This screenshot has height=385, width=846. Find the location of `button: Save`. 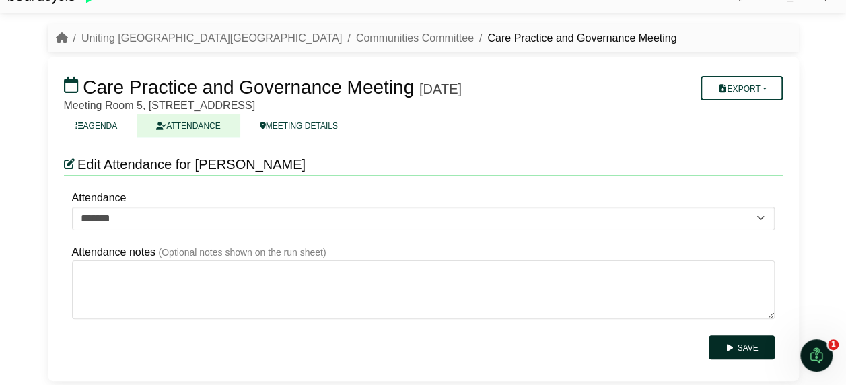

button: Save is located at coordinates (741, 347).